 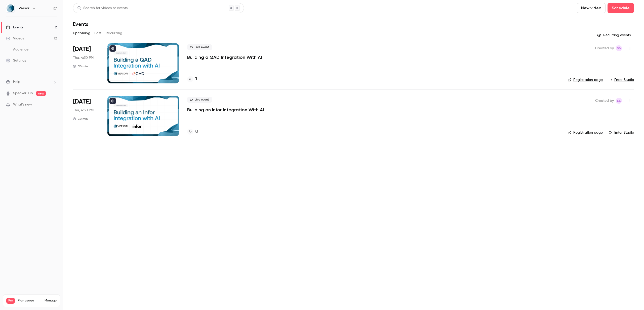 What do you see at coordinates (98, 33) in the screenshot?
I see `button: Past` at bounding box center [98, 33].